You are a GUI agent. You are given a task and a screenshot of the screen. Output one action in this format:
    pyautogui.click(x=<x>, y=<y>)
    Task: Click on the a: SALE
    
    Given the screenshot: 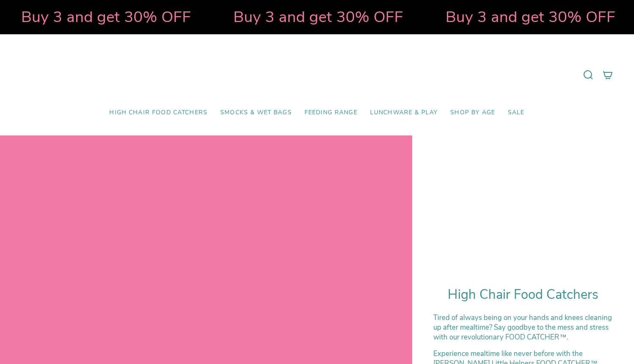 What is the action you would take?
    pyautogui.click(x=516, y=112)
    